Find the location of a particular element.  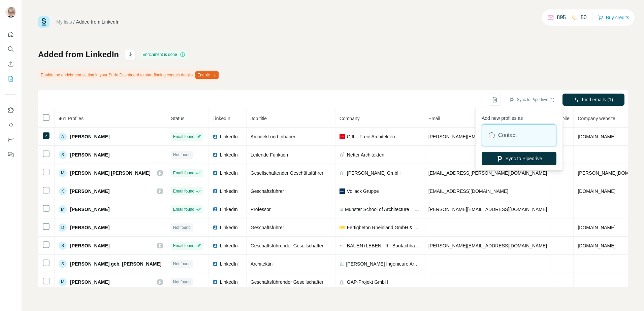

p: 895 is located at coordinates (561, 17).